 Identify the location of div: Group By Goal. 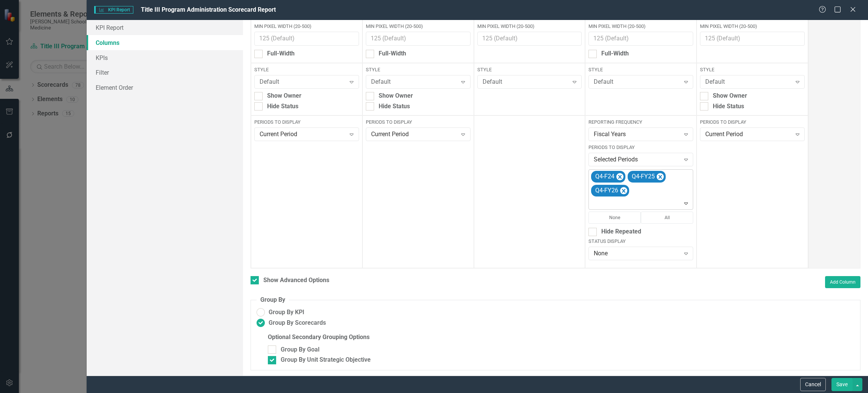
(300, 350).